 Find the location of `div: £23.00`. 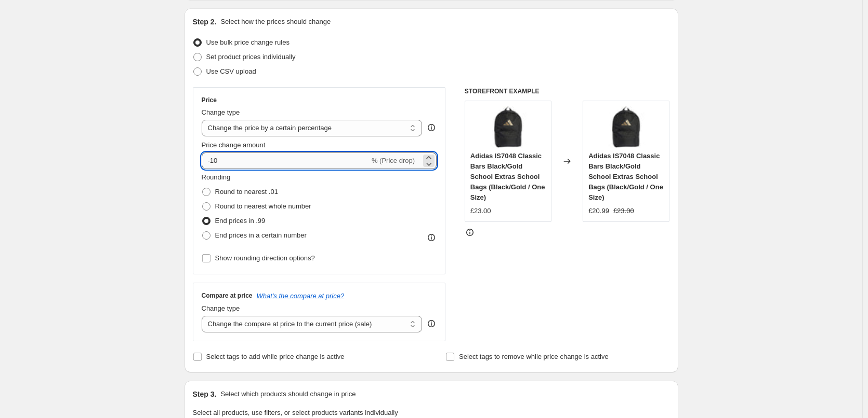

div: £23.00 is located at coordinates (481, 212).